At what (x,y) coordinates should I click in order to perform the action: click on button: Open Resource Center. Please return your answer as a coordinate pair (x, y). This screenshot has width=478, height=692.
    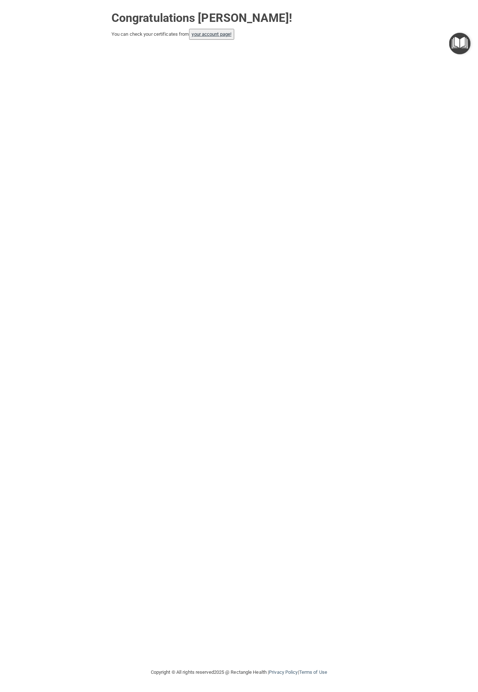
    Looking at the image, I should click on (460, 43).